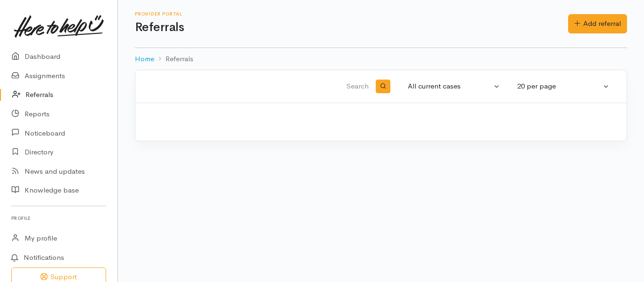 Image resolution: width=644 pixels, height=282 pixels. I want to click on button: All current cases, so click(454, 86).